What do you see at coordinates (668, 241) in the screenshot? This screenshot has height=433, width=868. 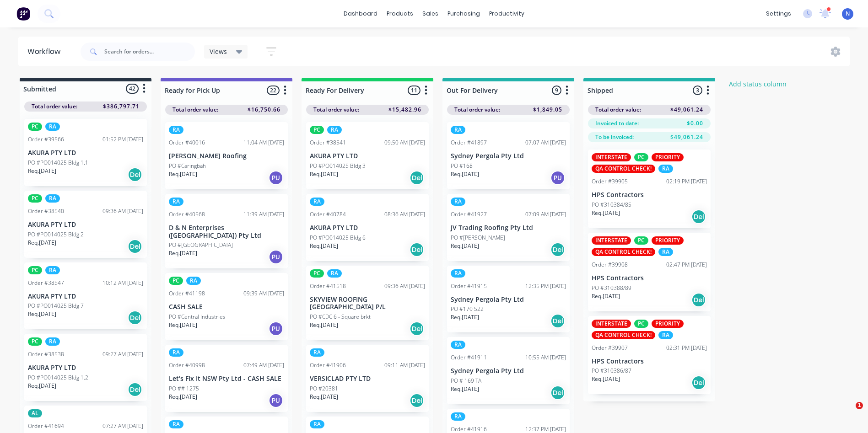 I see `div: PRIORITY` at bounding box center [668, 241].